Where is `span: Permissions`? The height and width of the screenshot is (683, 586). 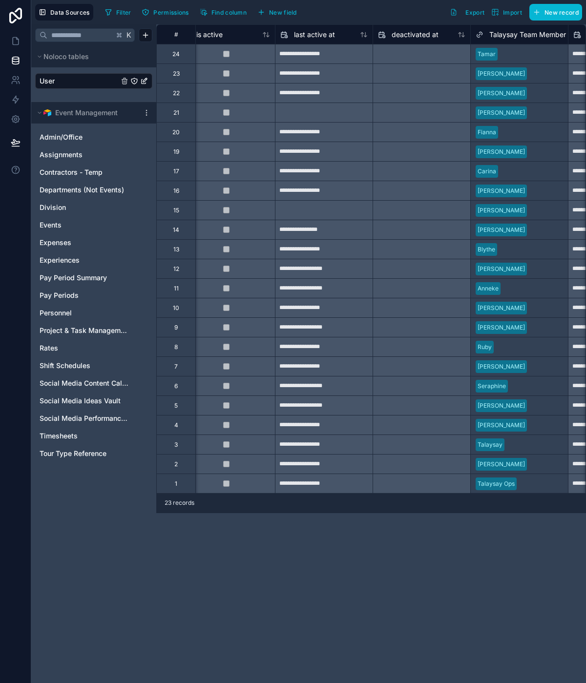
span: Permissions is located at coordinates (171, 12).